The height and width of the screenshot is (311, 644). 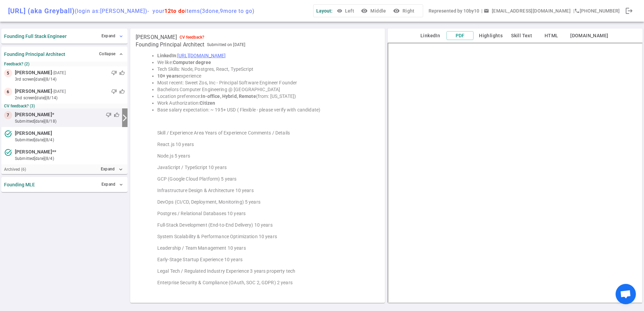 What do you see at coordinates (629, 11) in the screenshot?
I see `div: Done` at bounding box center [629, 11].